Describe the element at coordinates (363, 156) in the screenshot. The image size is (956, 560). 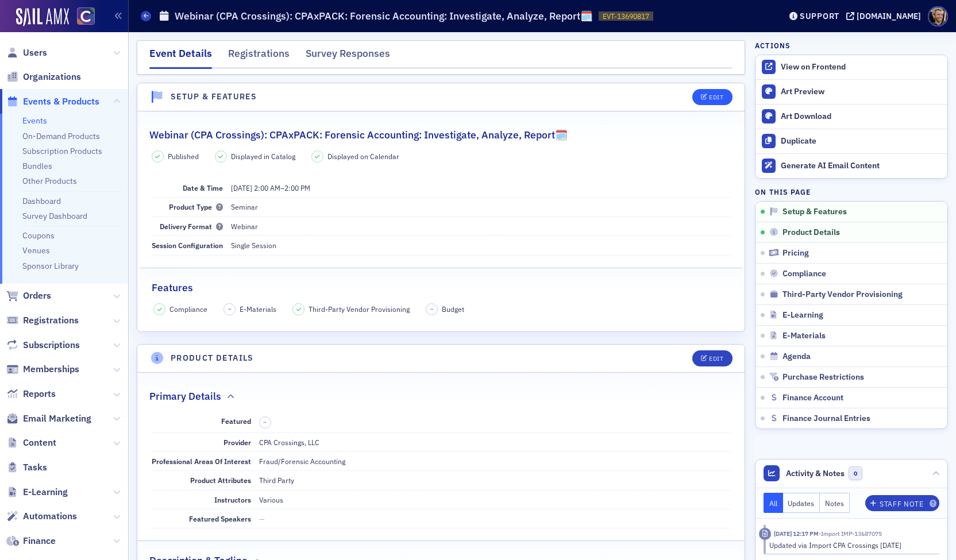
I see `span: Displayed on Calendar` at that location.